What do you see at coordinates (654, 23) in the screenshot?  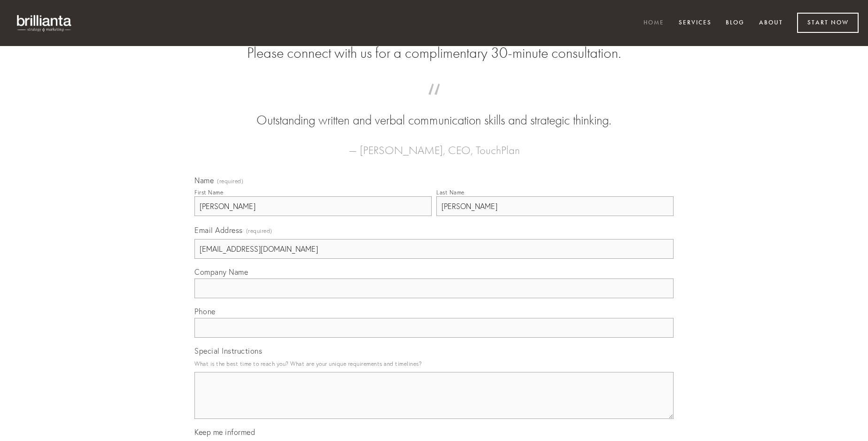 I see `a: Home` at bounding box center [654, 23].